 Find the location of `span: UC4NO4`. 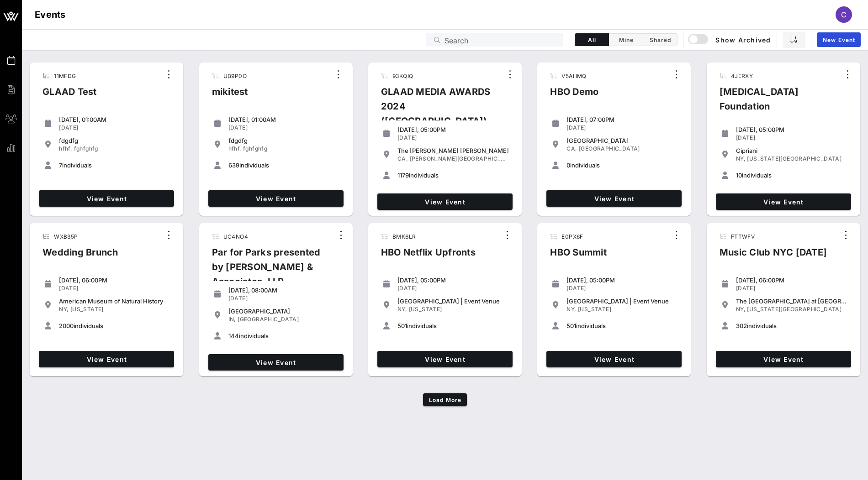

span: UC4NO4 is located at coordinates (236, 236).